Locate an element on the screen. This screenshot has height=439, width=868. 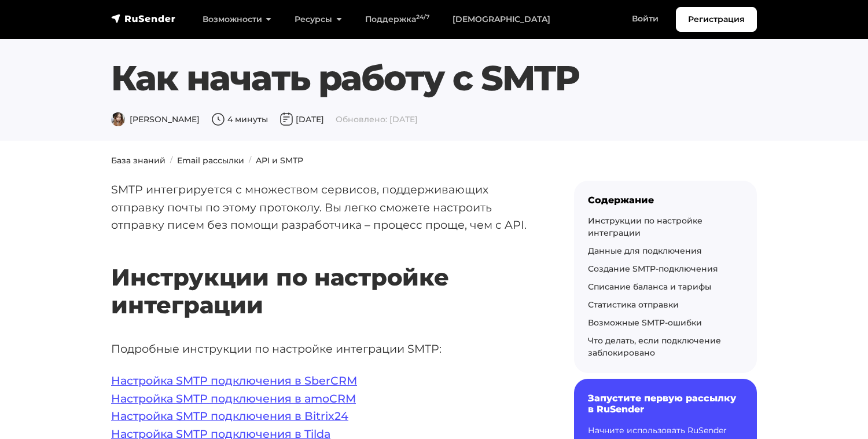
a: Регистрация is located at coordinates (716, 19).